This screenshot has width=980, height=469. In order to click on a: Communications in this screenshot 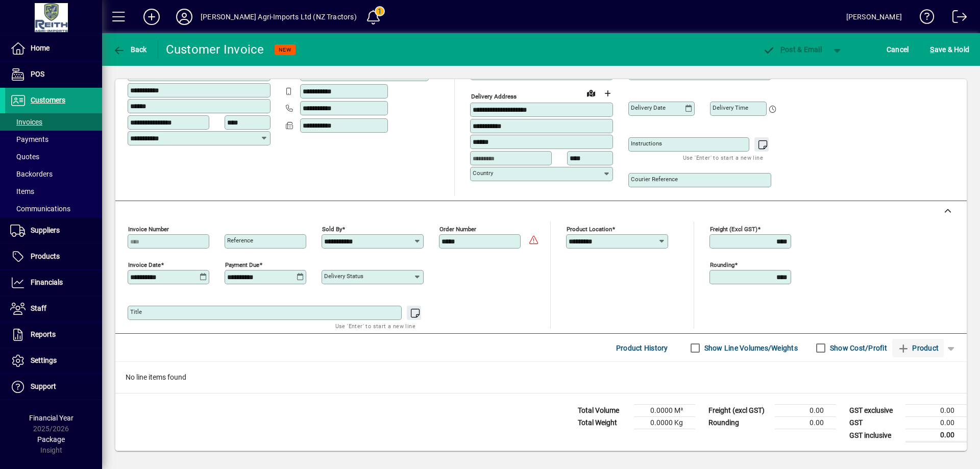, I will do `click(54, 209)`.